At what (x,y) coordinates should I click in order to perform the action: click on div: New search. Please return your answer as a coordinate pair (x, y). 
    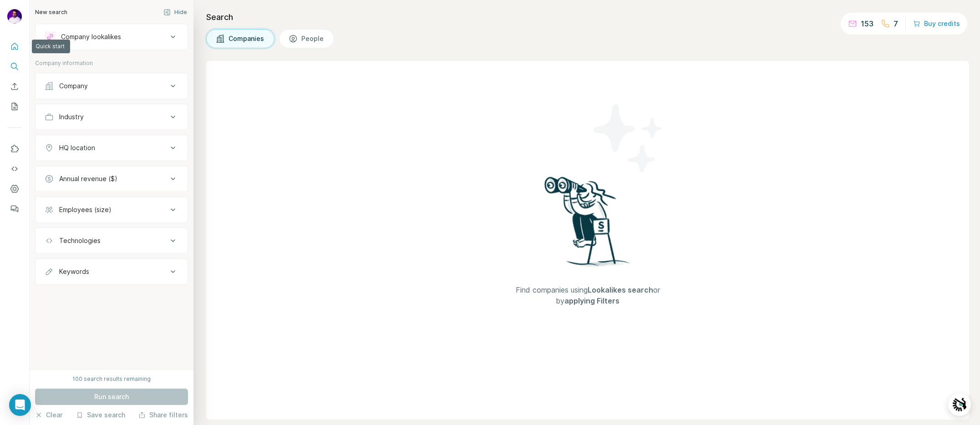
    Looking at the image, I should click on (51, 12).